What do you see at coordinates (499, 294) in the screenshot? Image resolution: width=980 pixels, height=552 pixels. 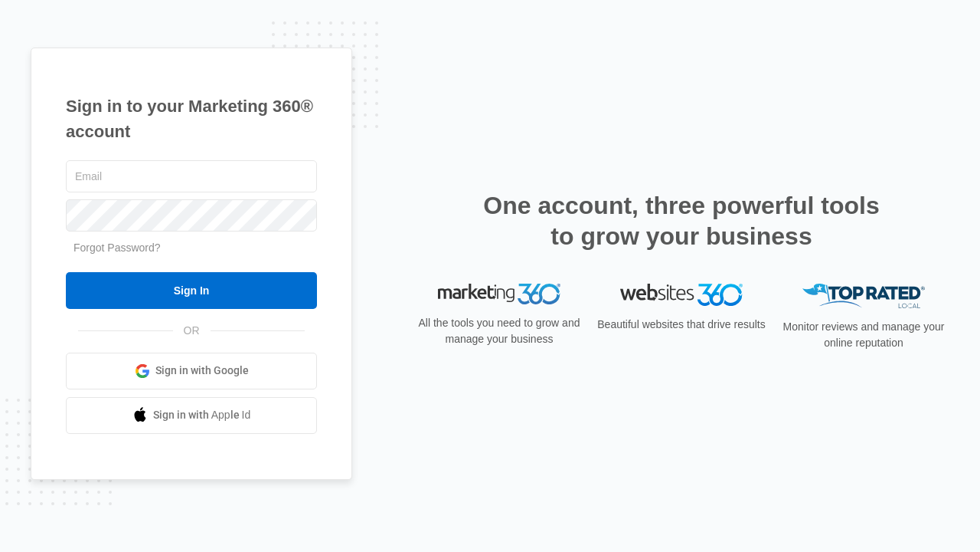 I see `img: Marketing 360` at bounding box center [499, 294].